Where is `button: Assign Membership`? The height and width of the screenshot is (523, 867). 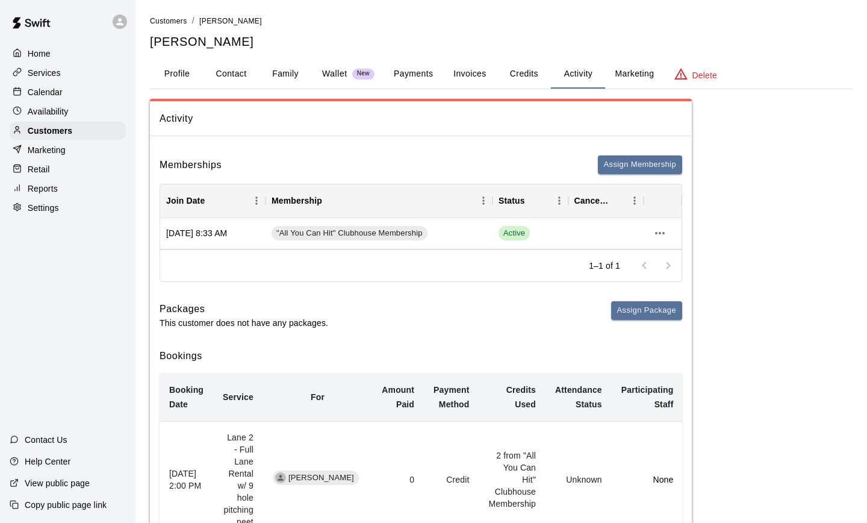
button: Assign Membership is located at coordinates (640, 164).